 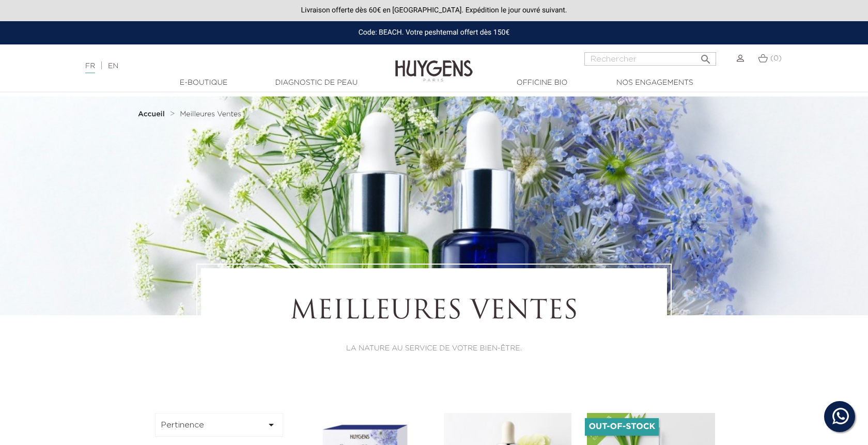 I want to click on a: Nos engagements, so click(x=655, y=83).